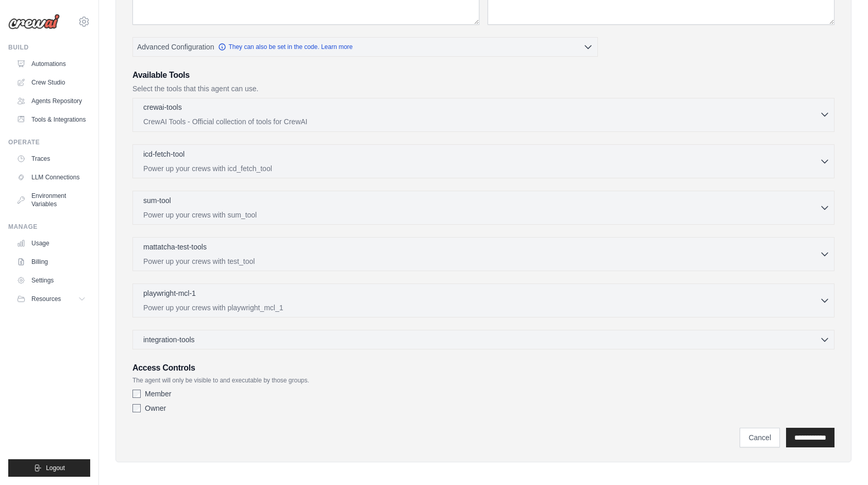 Image resolution: width=868 pixels, height=485 pixels. I want to click on span: Logout, so click(55, 468).